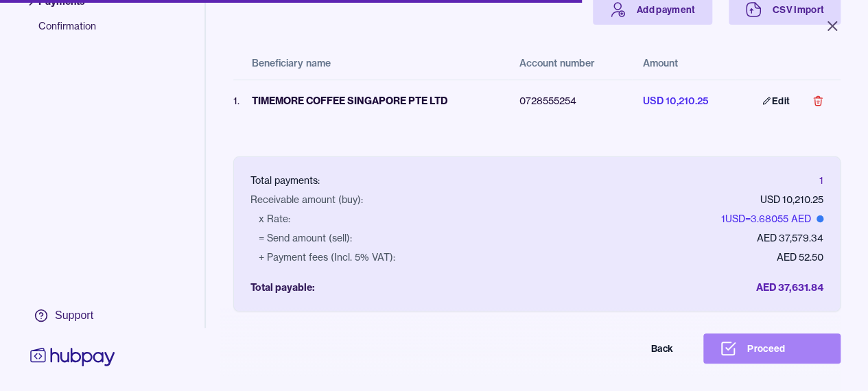 Image resolution: width=868 pixels, height=391 pixels. I want to click on div: + Payment fees (Incl. 5% VAT):, so click(327, 257).